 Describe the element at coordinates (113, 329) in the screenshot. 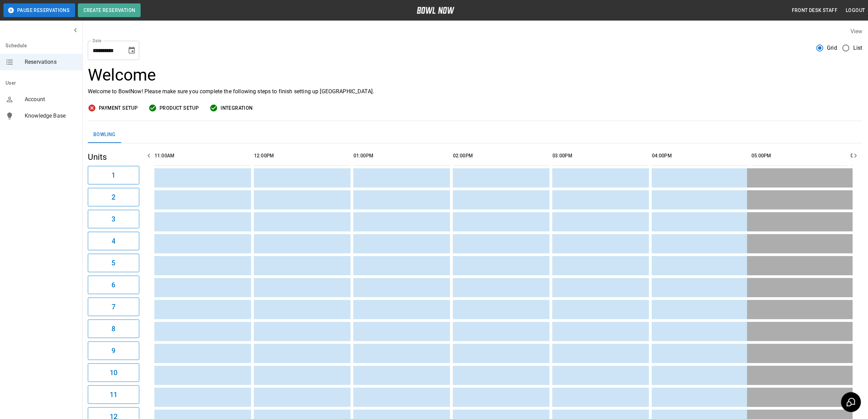

I see `h6: 8` at that location.